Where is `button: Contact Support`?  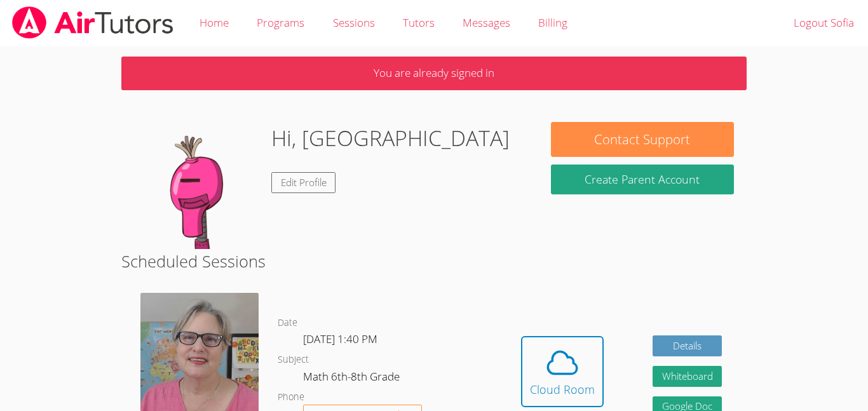
button: Contact Support is located at coordinates (643, 139).